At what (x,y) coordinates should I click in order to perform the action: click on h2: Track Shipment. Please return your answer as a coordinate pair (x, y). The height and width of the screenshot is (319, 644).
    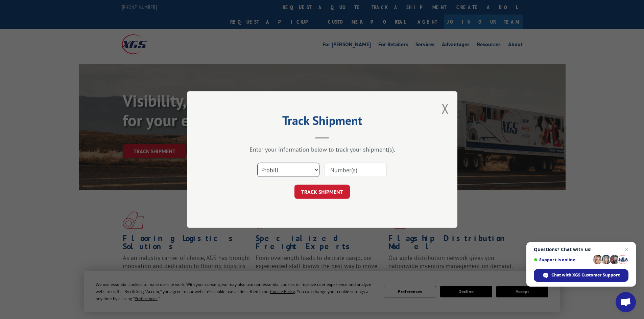
    Looking at the image, I should click on (322, 122).